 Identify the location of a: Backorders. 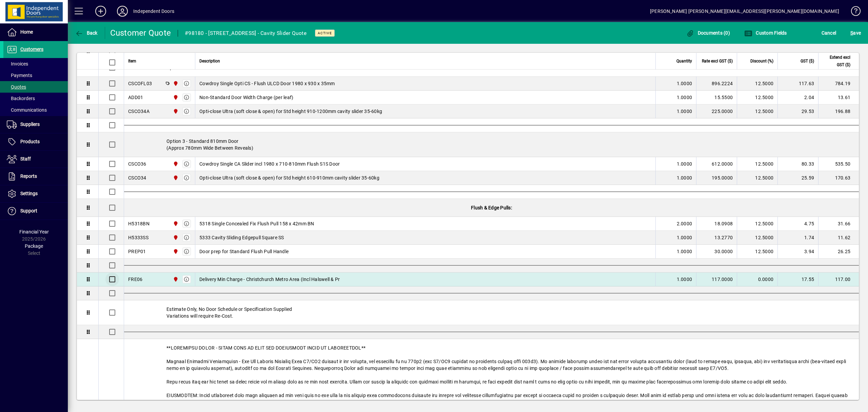
(35, 98).